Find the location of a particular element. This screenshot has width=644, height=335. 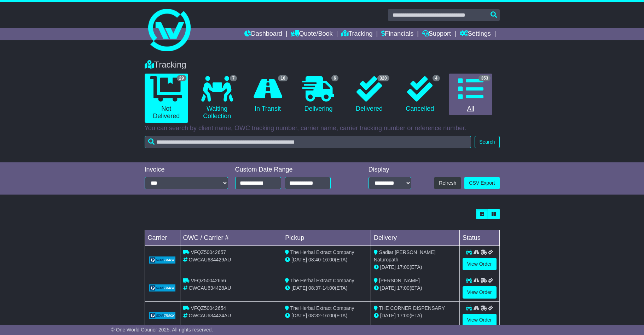

span: OWCAU634429AU is located at coordinates (210, 260).